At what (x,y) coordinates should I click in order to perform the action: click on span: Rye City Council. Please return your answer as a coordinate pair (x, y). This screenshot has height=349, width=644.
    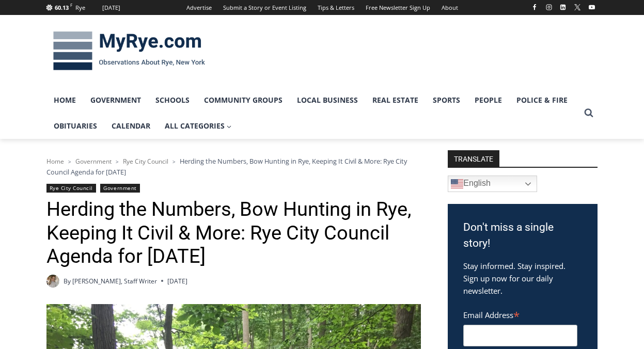
    Looking at the image, I should click on (145, 161).